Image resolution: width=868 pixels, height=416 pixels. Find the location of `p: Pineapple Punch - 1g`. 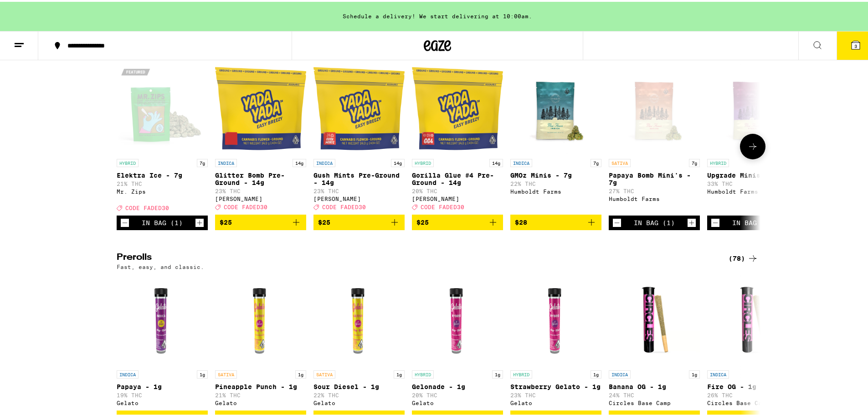

p: Pineapple Punch - 1g is located at coordinates (261, 384).